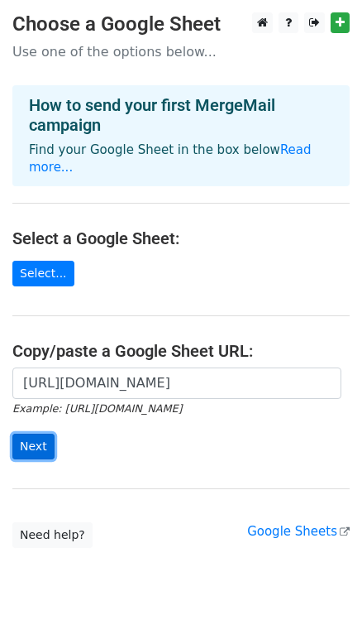 The height and width of the screenshot is (644, 362). What do you see at coordinates (177, 383) in the screenshot?
I see `input: Paste your Google Sheet URL here` at bounding box center [177, 383].